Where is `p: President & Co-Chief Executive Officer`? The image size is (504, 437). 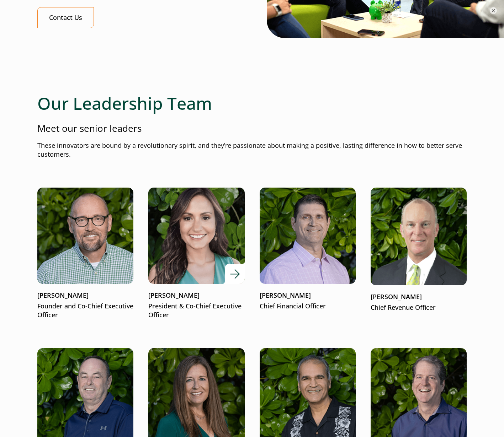
p: President & Co-Chief Executive Officer is located at coordinates (196, 311).